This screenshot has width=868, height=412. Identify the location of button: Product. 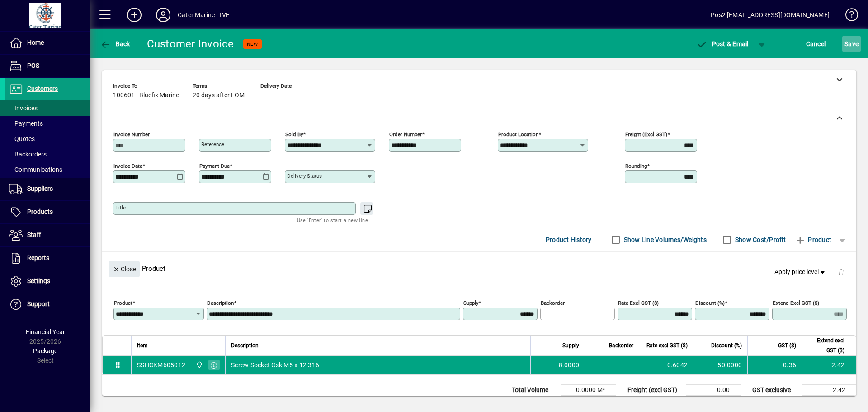
(813, 240).